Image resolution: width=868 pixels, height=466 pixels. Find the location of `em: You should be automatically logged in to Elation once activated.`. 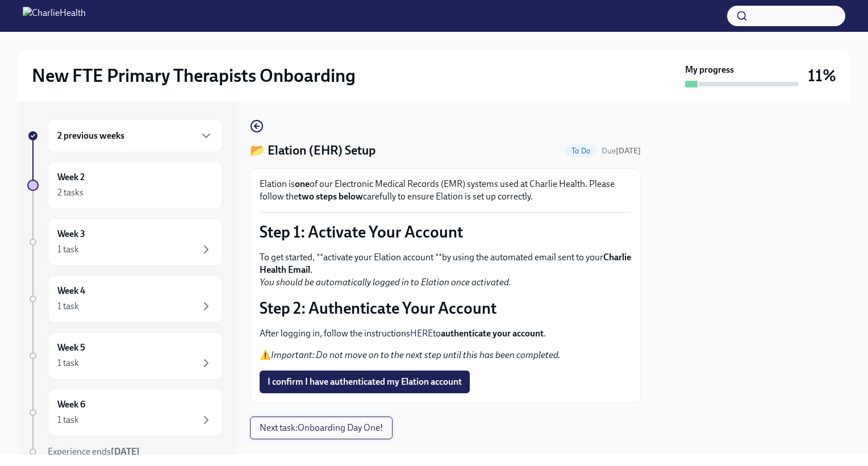

em: You should be automatically logged in to Elation once activated. is located at coordinates (385, 282).